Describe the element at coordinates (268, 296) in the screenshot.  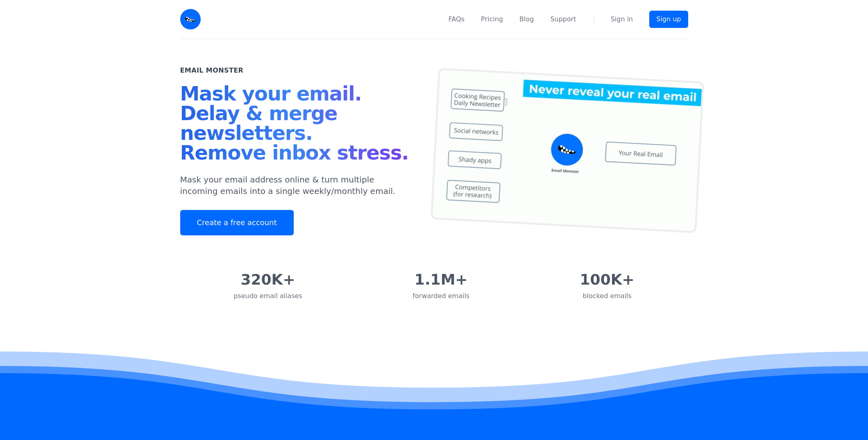
I see `div: pseudo email aliases` at that location.